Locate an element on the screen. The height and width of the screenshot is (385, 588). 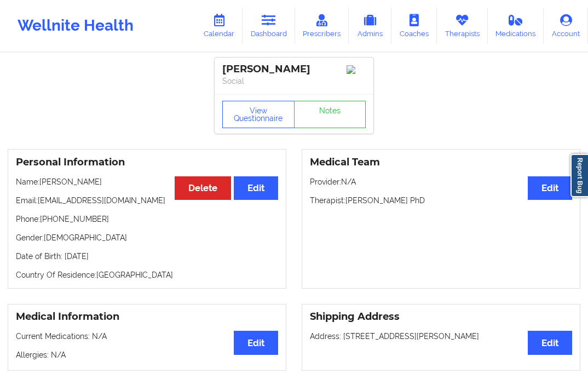
a: Account is located at coordinates (565, 26).